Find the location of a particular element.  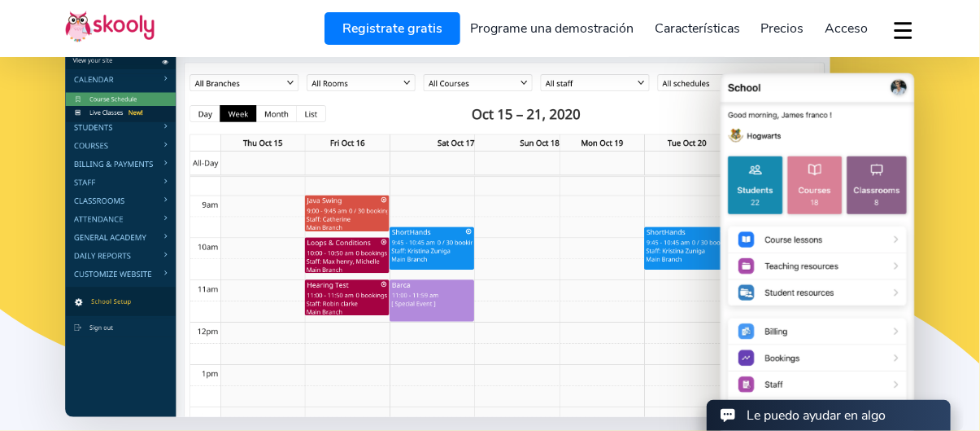

a: Acceso is located at coordinates (846, 29).